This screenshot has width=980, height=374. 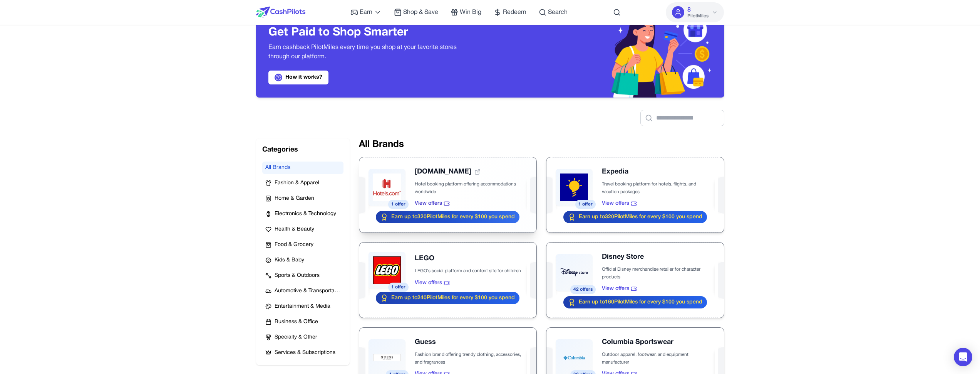 I want to click on span: Entertainment & Media, so click(x=302, y=306).